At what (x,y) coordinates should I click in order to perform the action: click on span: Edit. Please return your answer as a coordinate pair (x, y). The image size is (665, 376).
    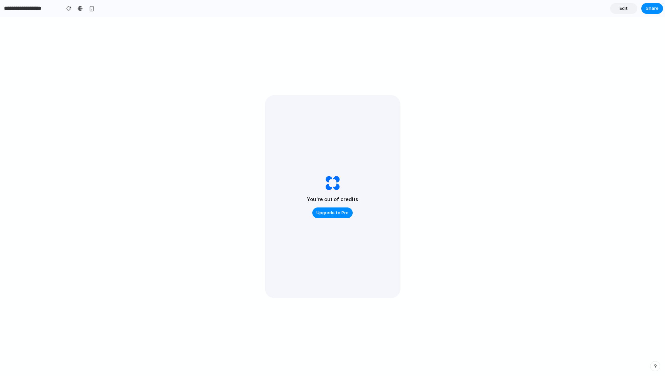
    Looking at the image, I should click on (623, 8).